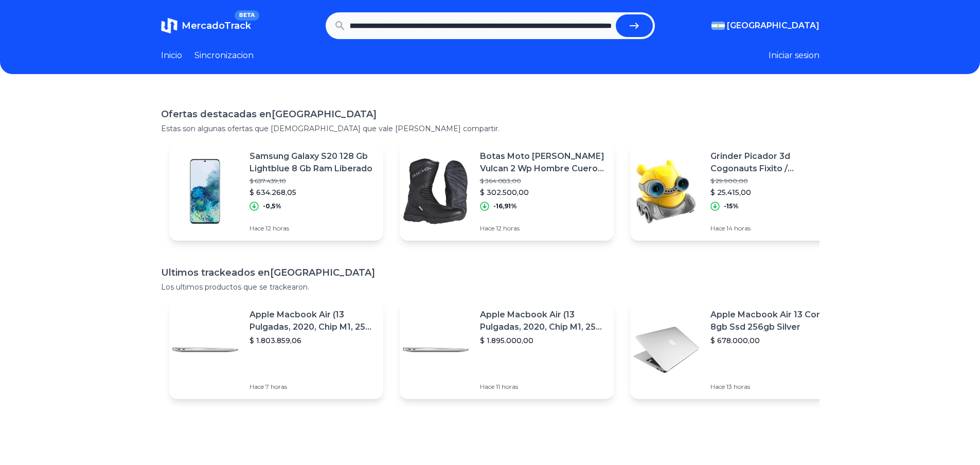 Image resolution: width=980 pixels, height=465 pixels. What do you see at coordinates (171, 56) in the screenshot?
I see `a: Inicio` at bounding box center [171, 56].